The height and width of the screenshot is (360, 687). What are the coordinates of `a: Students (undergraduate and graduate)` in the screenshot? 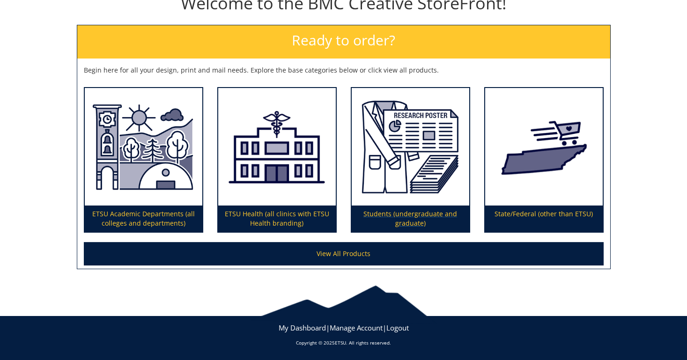 It's located at (410, 160).